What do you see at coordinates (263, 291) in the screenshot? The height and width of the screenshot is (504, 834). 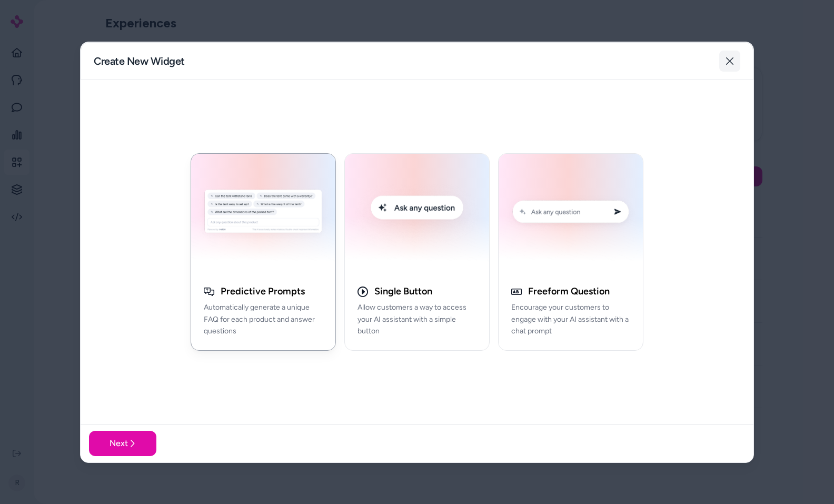 I see `h3: Predictive Prompts` at bounding box center [263, 291].